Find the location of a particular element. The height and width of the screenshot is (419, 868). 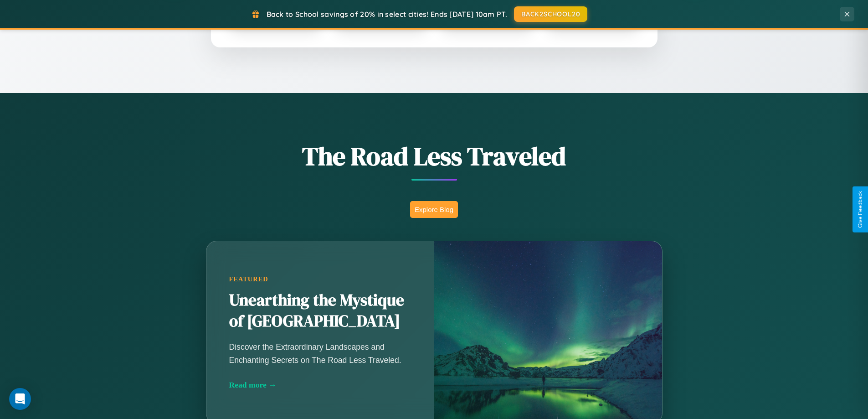

button: BACK2SCHOOL20 is located at coordinates (550, 15).